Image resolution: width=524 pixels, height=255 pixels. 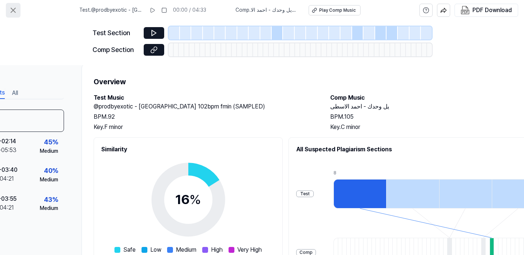 What do you see at coordinates (205, 127) in the screenshot?
I see `div: Key. F minor` at bounding box center [205, 127].